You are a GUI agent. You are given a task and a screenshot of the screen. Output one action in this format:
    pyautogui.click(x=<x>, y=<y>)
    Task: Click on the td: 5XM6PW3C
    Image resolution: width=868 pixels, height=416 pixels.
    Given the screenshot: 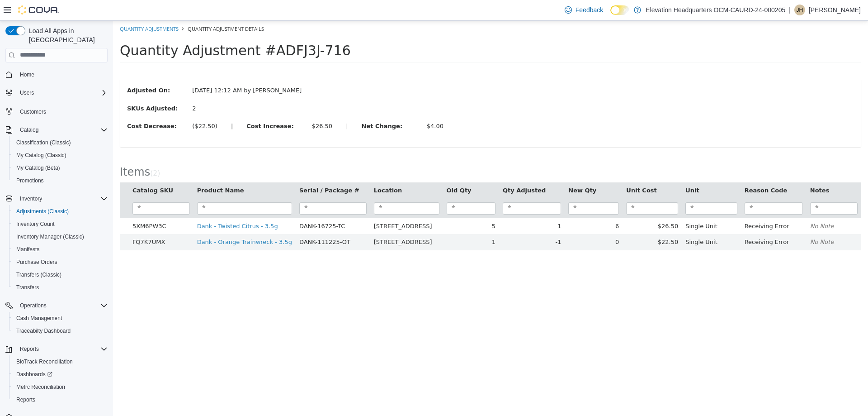 What is the action you would take?
    pyautogui.click(x=48, y=206)
    